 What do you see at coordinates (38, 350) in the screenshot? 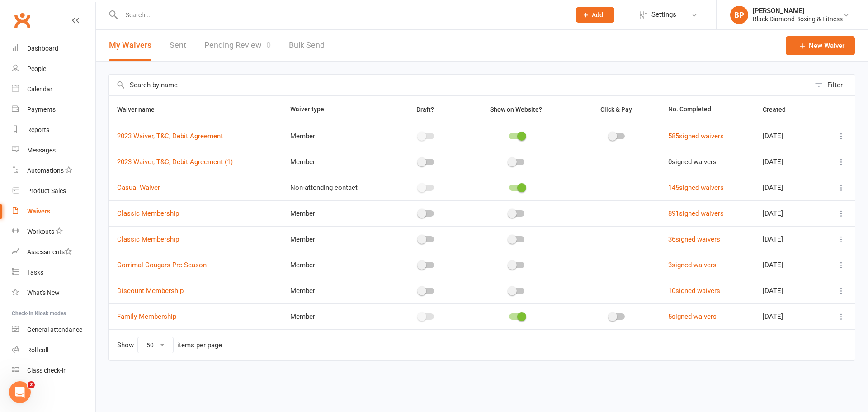
I see `div: Roll call` at bounding box center [38, 350].